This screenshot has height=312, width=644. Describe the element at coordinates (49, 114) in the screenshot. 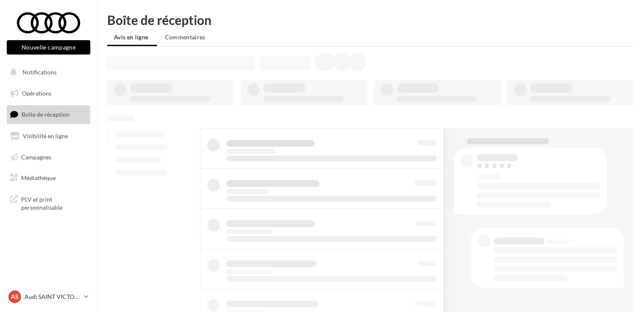

I see `a: Boîte de réception` at that location.